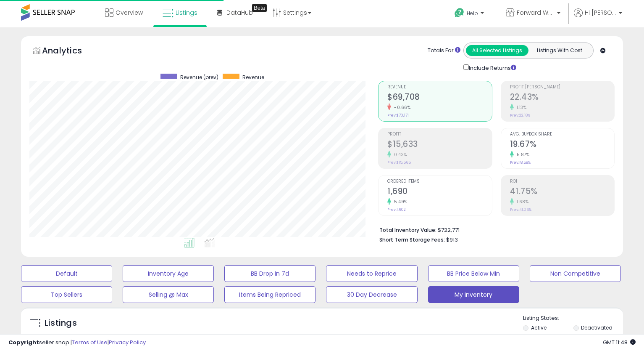 This screenshot has width=644, height=351. Describe the element at coordinates (440, 134) in the screenshot. I see `span: Profit` at that location.